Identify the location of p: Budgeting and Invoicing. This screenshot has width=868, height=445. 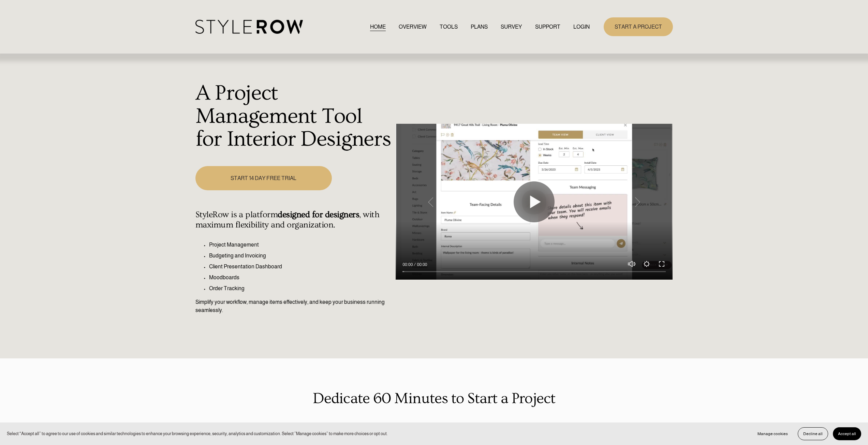
(300, 256).